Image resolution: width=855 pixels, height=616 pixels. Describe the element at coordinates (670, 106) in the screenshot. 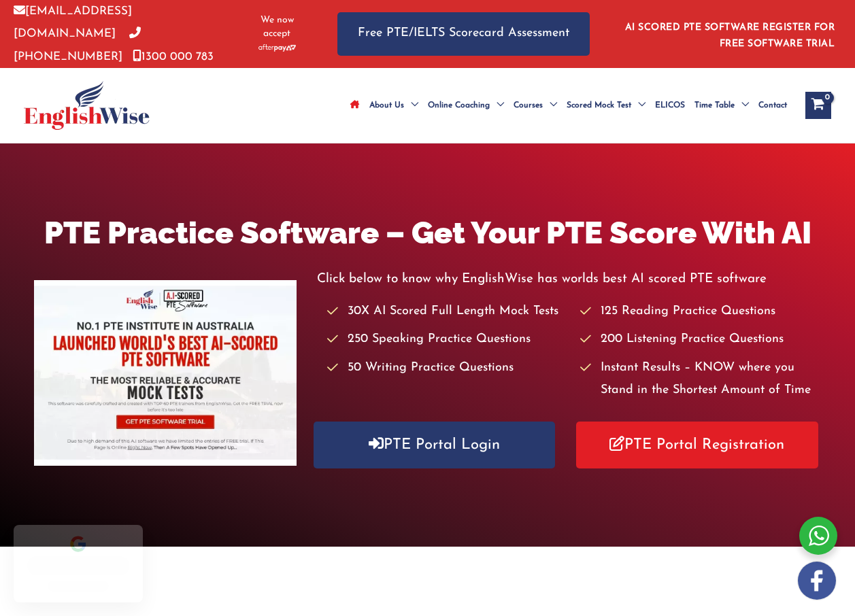

I see `a: ELICOS` at that location.